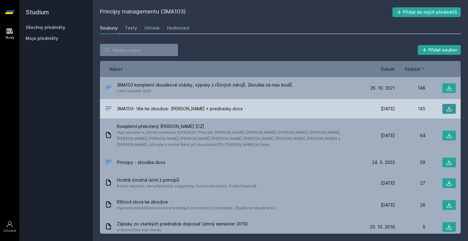 The height and width of the screenshot is (241, 468). Describe the element at coordinates (388, 69) in the screenshot. I see `span: Datum` at that location.